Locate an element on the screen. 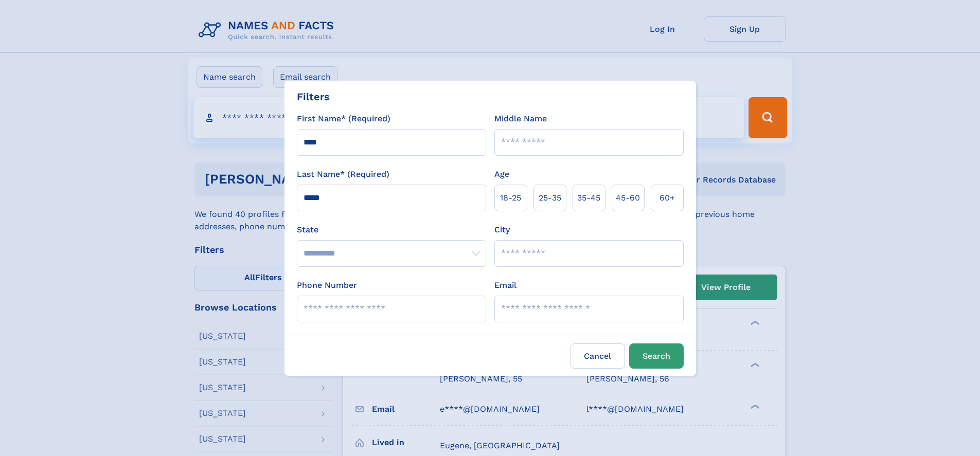  label: Cancel is located at coordinates (598, 355).